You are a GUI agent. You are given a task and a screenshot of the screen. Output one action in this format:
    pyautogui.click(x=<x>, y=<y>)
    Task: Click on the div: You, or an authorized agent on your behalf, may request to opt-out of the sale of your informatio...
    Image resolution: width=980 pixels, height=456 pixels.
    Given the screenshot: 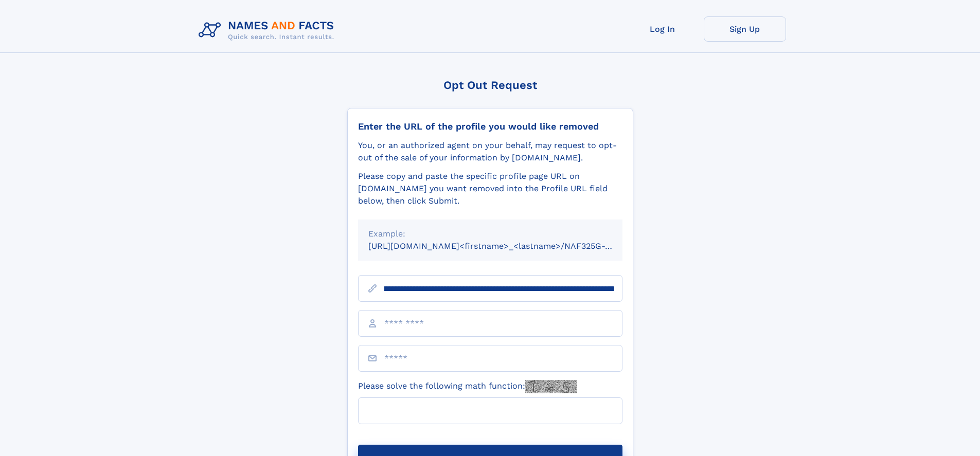 What is the action you would take?
    pyautogui.click(x=490, y=152)
    